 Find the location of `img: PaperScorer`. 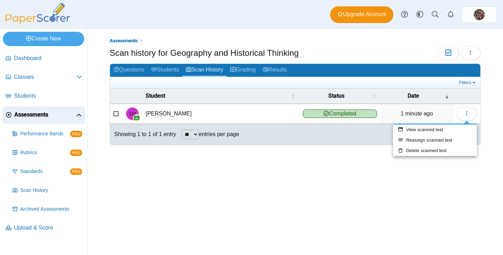

img: PaperScorer is located at coordinates (38, 13).